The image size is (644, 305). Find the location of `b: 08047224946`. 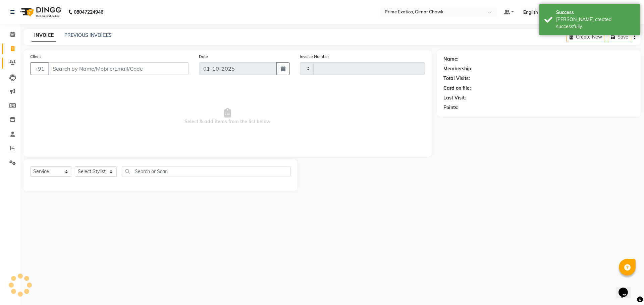

b: 08047224946 is located at coordinates (88, 12).